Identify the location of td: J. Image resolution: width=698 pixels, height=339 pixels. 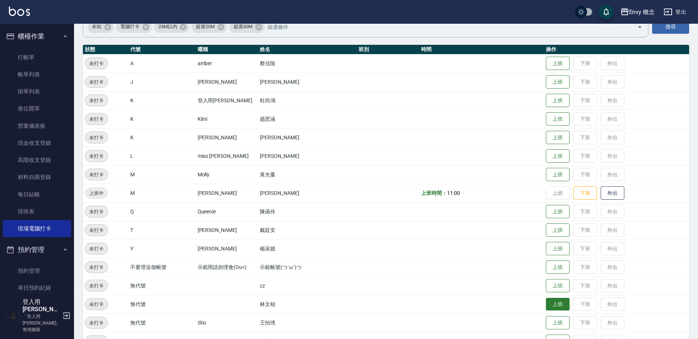
(162, 82).